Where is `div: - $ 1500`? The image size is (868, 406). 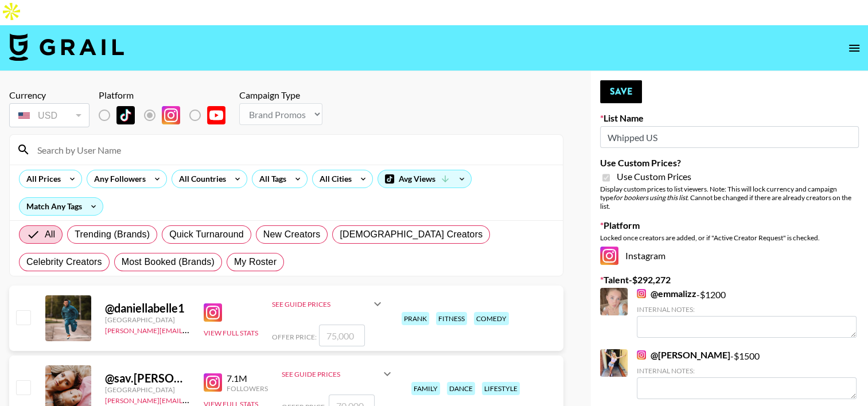 div: - $ 1500 is located at coordinates (746, 374).